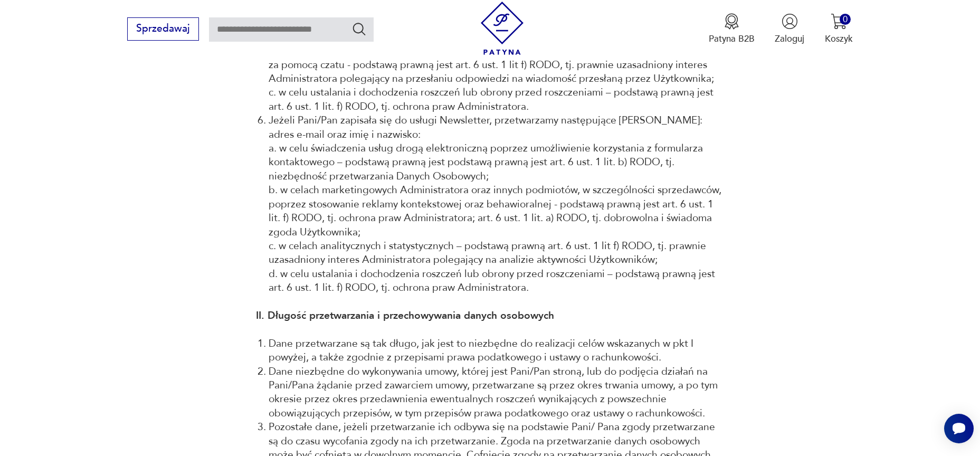 This screenshot has width=980, height=456. I want to click on li: Dane przetwarzane są tak długo, jak jest to niezbędne do realizacji celów wskazanych w pkt I powy..., so click(497, 350).